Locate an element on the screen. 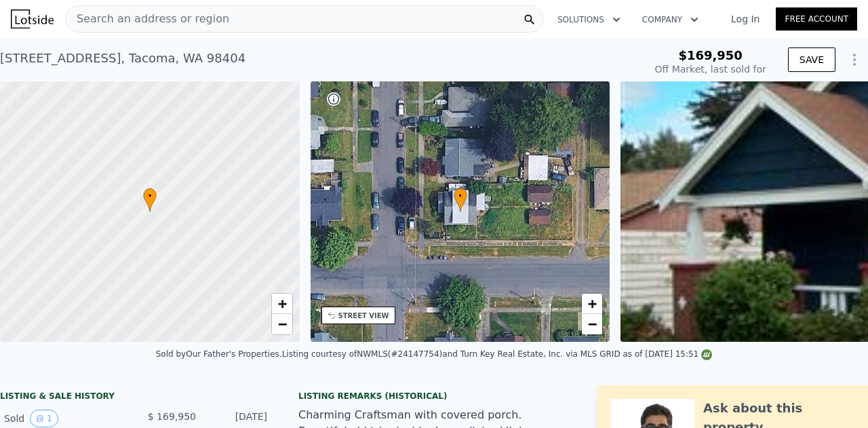 Image resolution: width=868 pixels, height=428 pixels. button: Show Options is located at coordinates (854, 59).